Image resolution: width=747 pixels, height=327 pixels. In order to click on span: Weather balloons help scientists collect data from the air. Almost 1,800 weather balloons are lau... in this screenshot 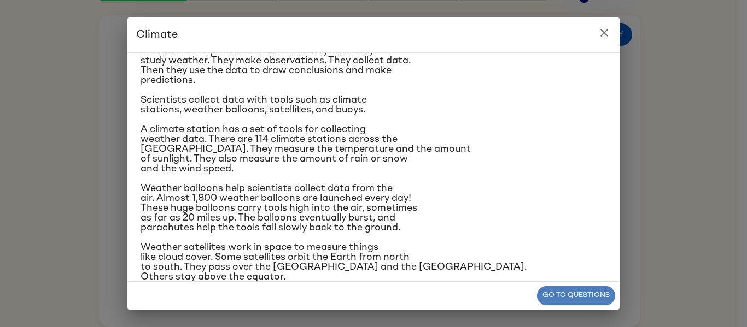, I will do `click(279, 208)`.